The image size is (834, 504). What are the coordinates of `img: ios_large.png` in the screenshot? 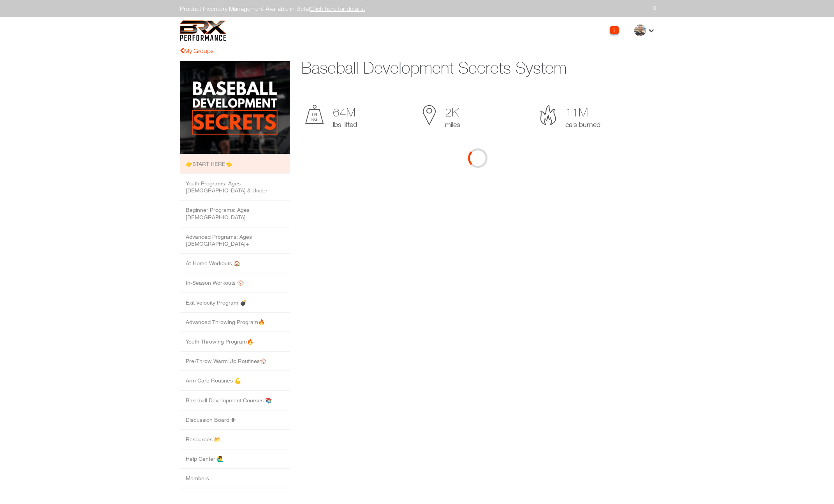 It's located at (235, 107).